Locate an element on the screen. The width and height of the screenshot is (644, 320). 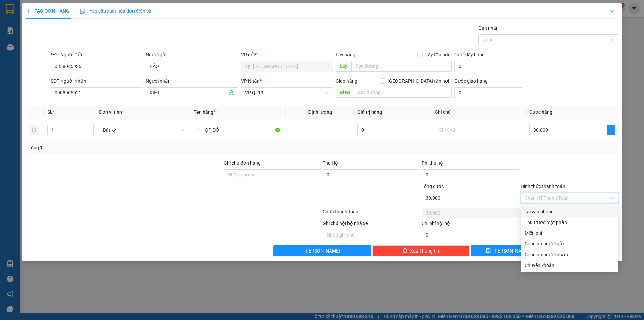
div: SĐT Người Nhận is located at coordinates (97, 81).